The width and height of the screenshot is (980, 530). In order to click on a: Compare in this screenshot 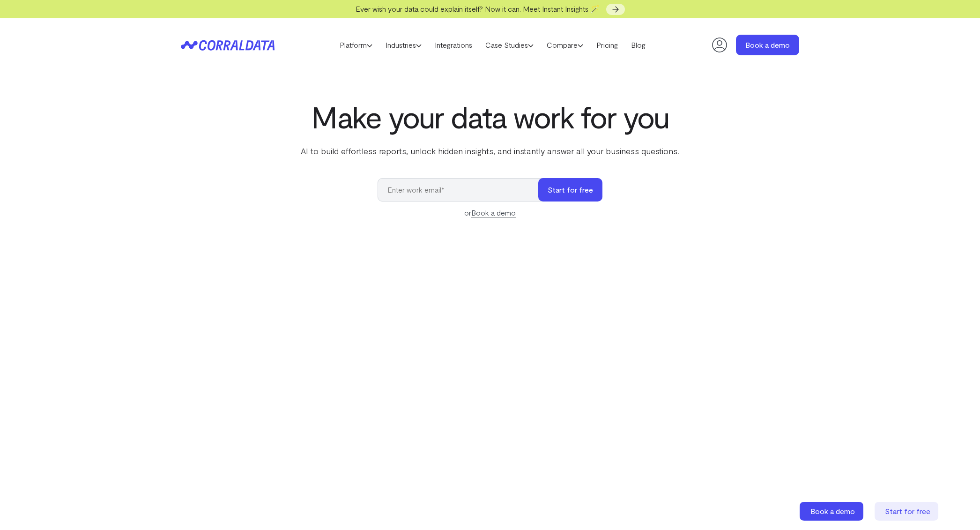, I will do `click(565, 45)`.